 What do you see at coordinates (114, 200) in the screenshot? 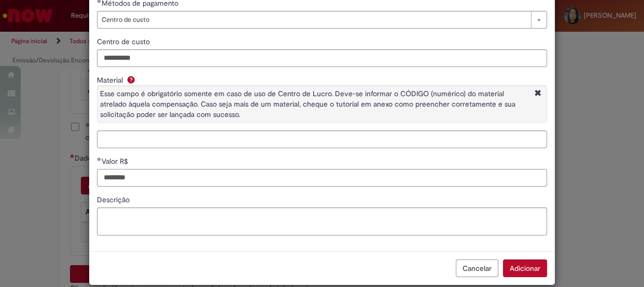
I see `span: Descrição` at bounding box center [114, 200].